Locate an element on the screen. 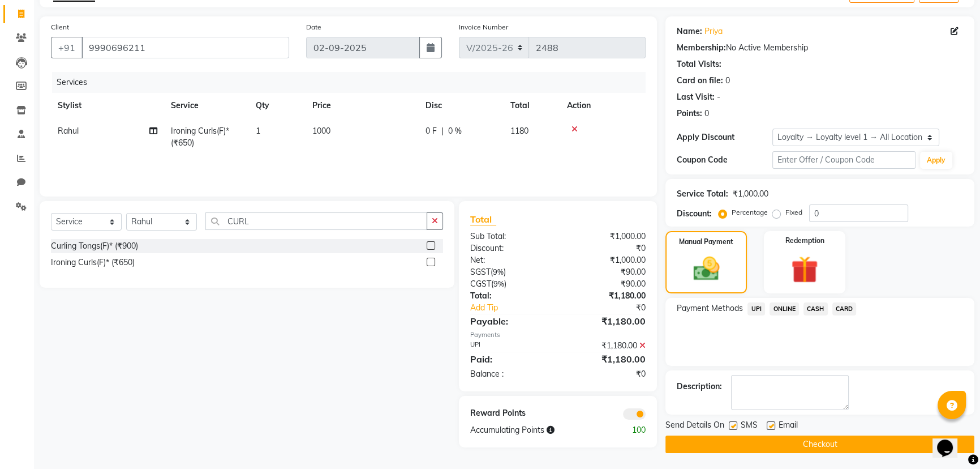 Image resolution: width=980 pixels, height=469 pixels. label: Invoice Number is located at coordinates (483, 28).